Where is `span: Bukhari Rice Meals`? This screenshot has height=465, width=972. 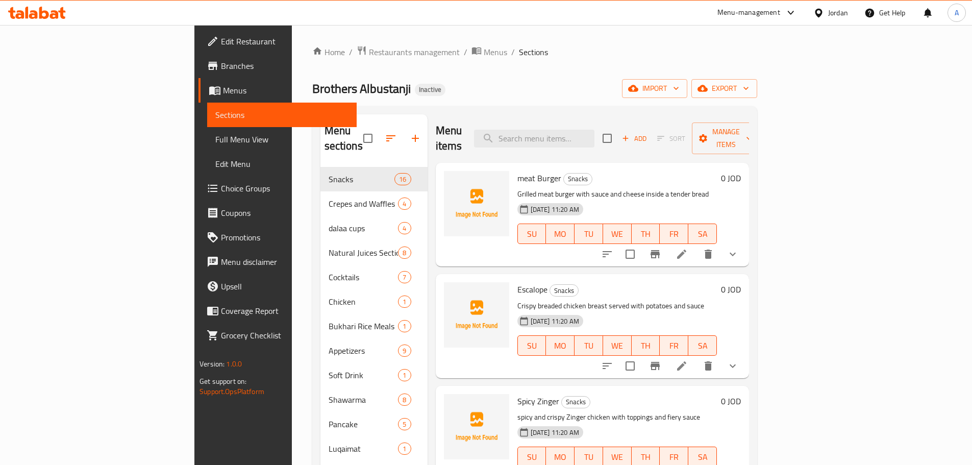
span: Bukhari Rice Meals is located at coordinates (363, 326).